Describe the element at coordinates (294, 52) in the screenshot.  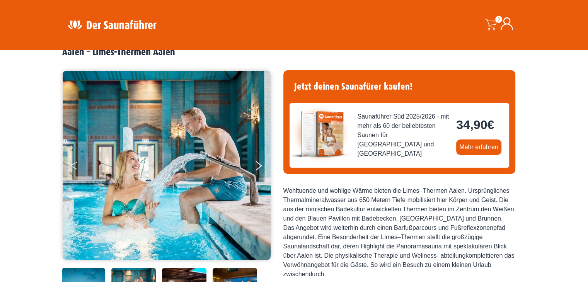
I see `h2: Aalen – Limes-Thermen Aalen` at that location.